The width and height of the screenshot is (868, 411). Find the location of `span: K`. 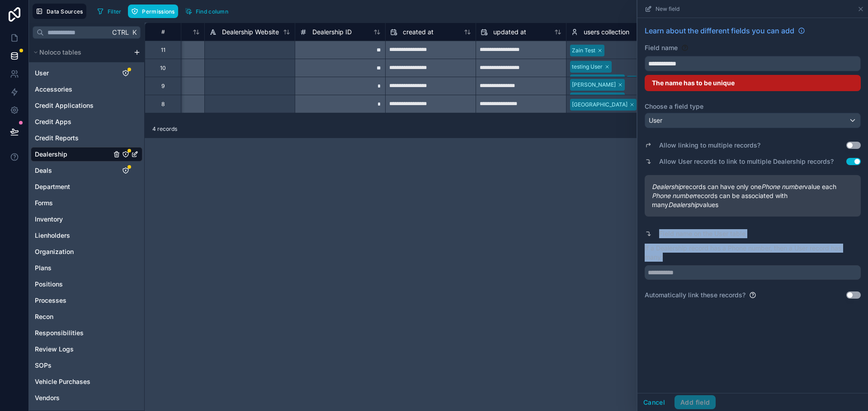

span: K is located at coordinates (134, 32).